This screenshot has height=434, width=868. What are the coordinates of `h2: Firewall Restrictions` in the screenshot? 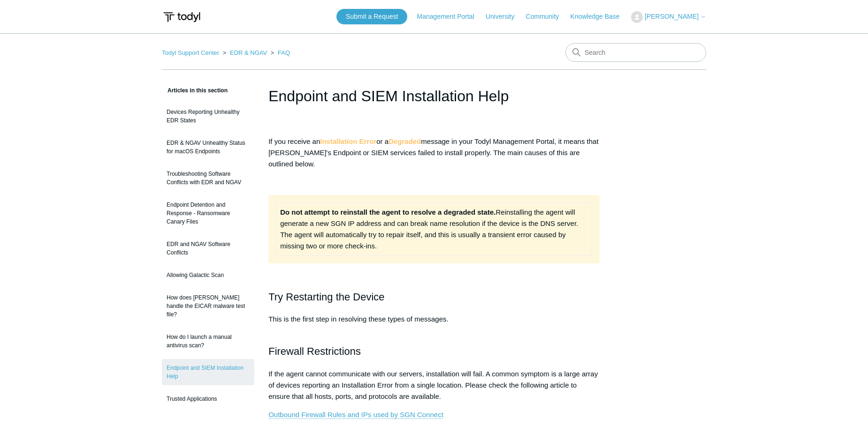 It's located at (434, 351).